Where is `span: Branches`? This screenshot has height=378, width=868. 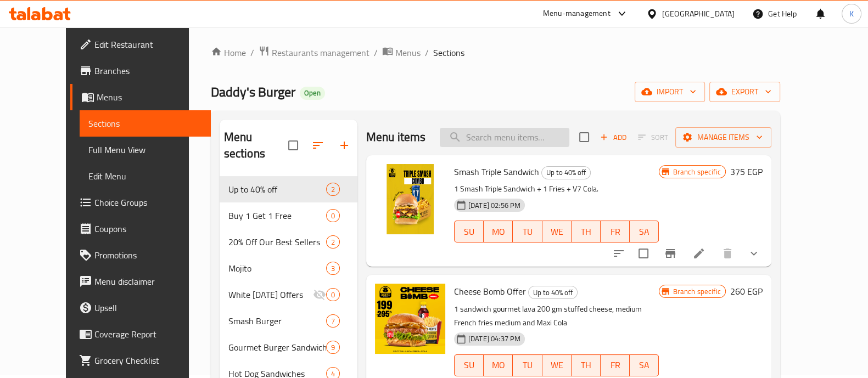 span: Branches is located at coordinates (148, 71).